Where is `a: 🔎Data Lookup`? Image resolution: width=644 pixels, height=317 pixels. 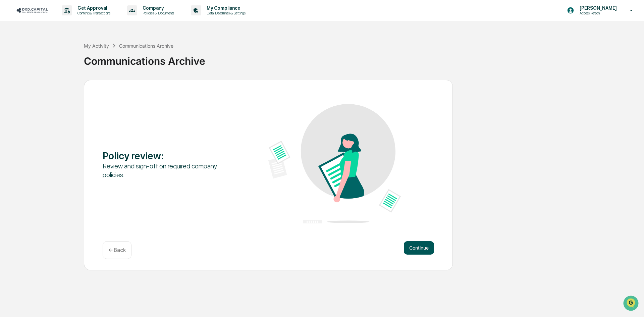 a: 🔎Data Lookup is located at coordinates (24, 101).